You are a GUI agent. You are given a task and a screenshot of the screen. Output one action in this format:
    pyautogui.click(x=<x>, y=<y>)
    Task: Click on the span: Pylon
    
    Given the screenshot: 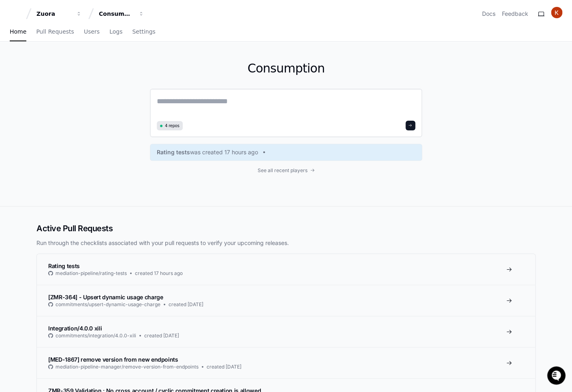 What is the action you would take?
    pyautogui.click(x=89, y=88)
    